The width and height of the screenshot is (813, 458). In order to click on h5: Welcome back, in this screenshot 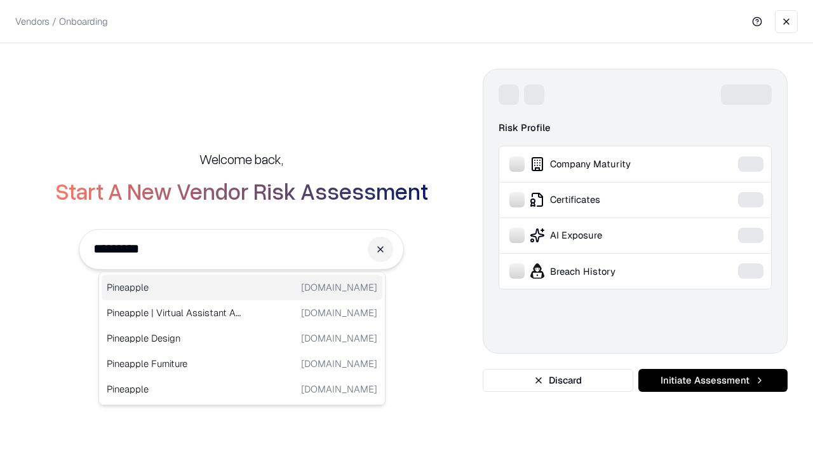, I will do `click(241, 159)`.